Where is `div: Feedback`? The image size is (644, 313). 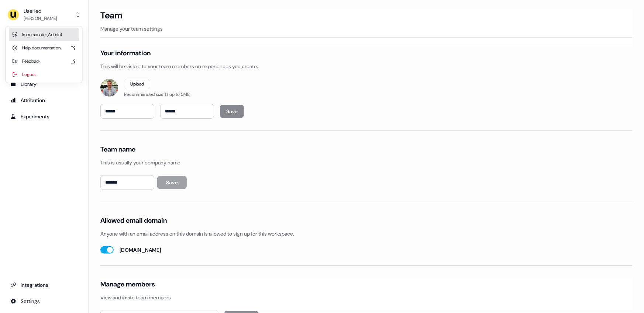
div: Feedback is located at coordinates (44, 61).